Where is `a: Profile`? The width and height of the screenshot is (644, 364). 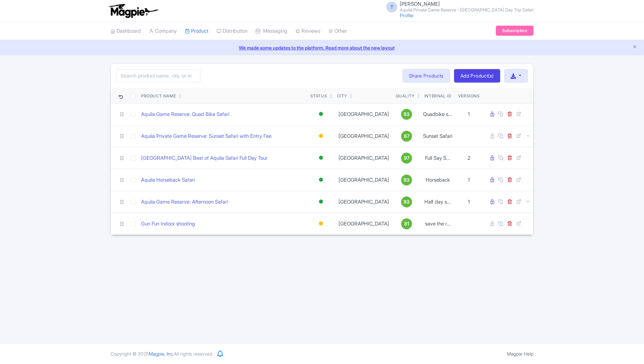 a: Profile is located at coordinates (406, 15).